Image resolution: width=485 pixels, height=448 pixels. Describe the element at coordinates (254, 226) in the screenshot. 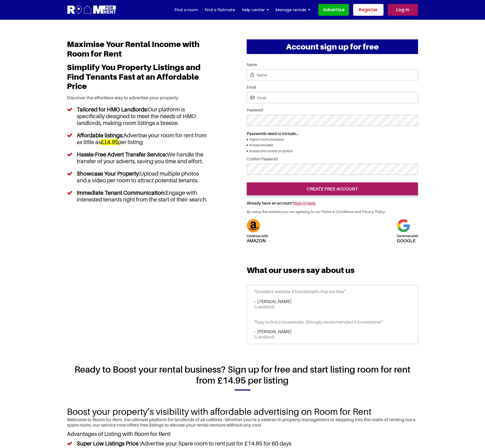

I see `img: Amazon` at that location.